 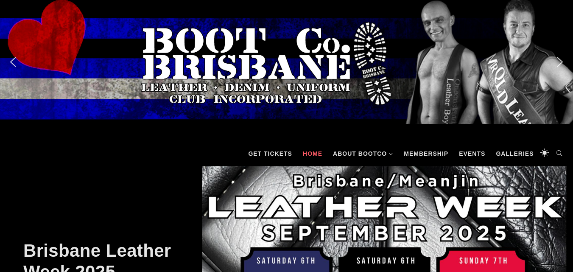 What do you see at coordinates (514, 153) in the screenshot?
I see `a: Galleries` at bounding box center [514, 153].